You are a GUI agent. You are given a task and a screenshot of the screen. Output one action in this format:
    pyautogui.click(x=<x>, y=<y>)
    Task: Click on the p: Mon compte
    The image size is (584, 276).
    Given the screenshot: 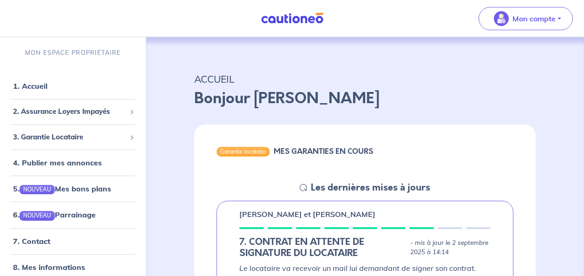 What is the action you would take?
    pyautogui.click(x=534, y=19)
    